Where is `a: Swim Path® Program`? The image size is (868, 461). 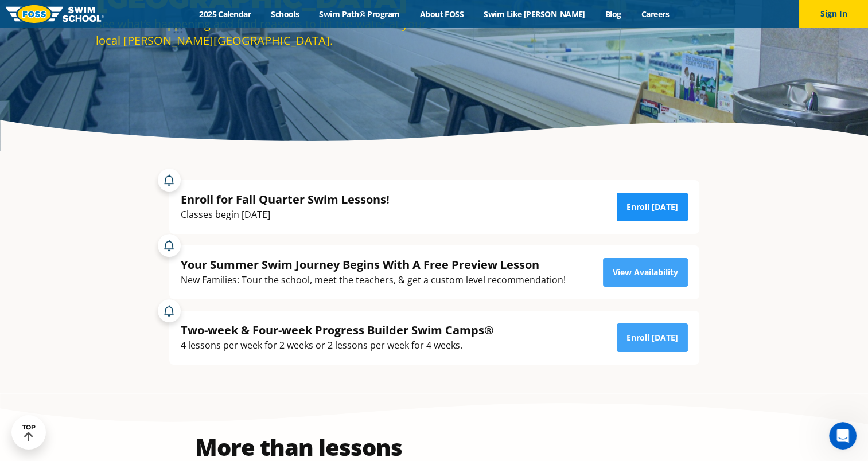 a: Swim Path® Program is located at coordinates (359, 14).